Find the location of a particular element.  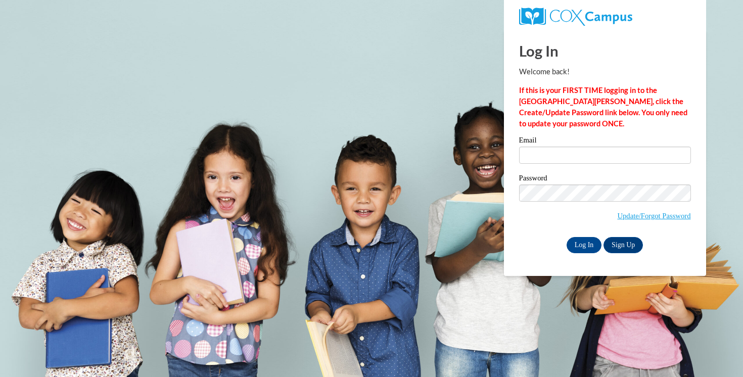

img: COX Campus is located at coordinates (576, 17).